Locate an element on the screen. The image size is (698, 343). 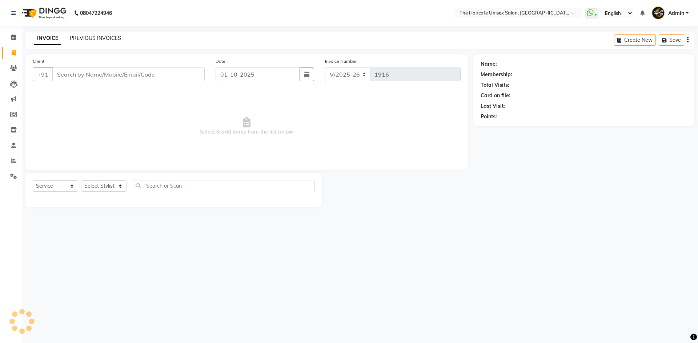
input: Search by Name/Mobile/Email/Code is located at coordinates (128, 75).